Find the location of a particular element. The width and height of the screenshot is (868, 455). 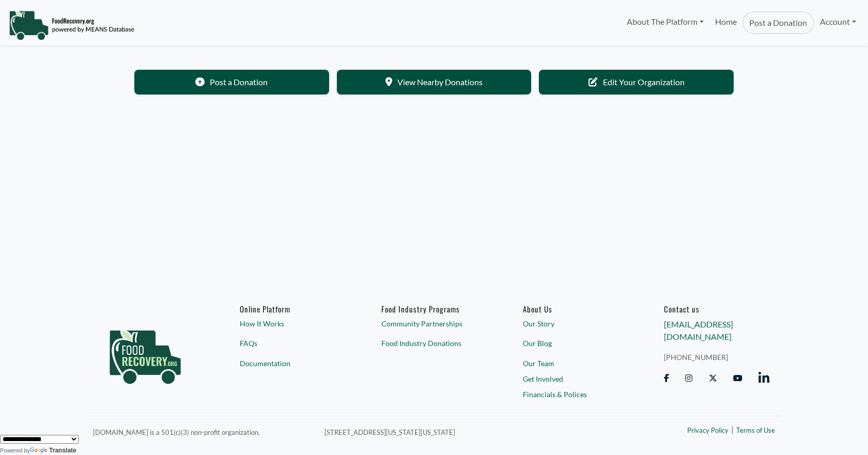

img: food_recovery_green_logo-76242d7a27de7ed26b67be613a865d9c9037ba317089b267e0515145e5e51427.png is located at coordinates (145, 353).